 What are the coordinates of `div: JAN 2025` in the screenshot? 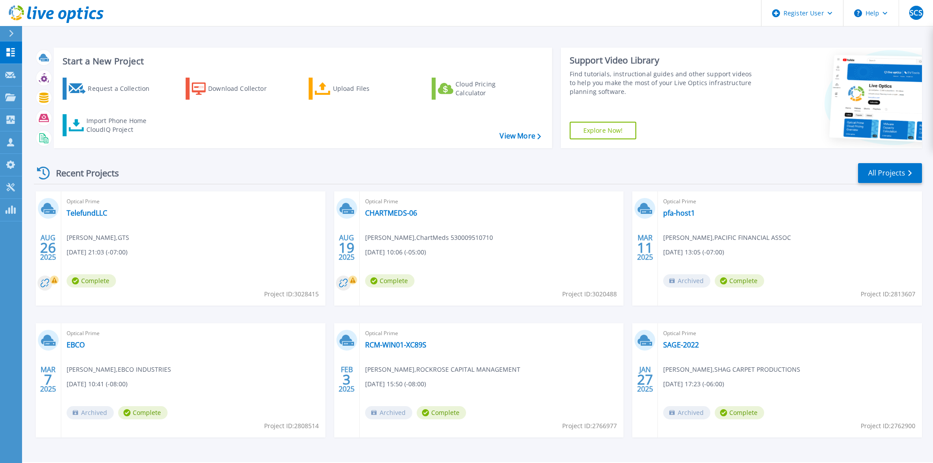 It's located at (645, 379).